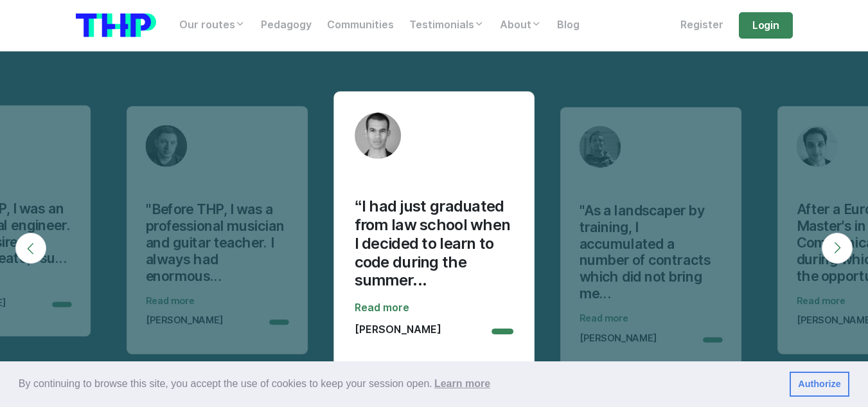 Image resolution: width=868 pixels, height=407 pixels. I want to click on img: logo, so click(116, 25).